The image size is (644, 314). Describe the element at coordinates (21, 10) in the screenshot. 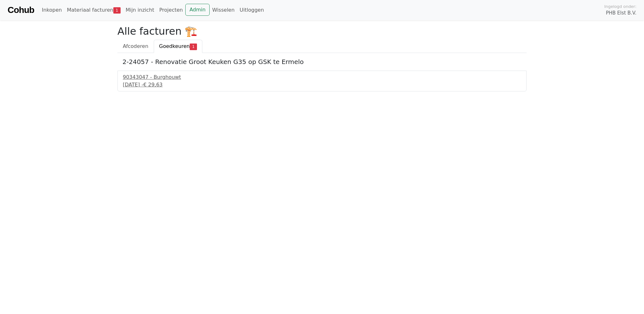

I see `a: Cohub` at that location.